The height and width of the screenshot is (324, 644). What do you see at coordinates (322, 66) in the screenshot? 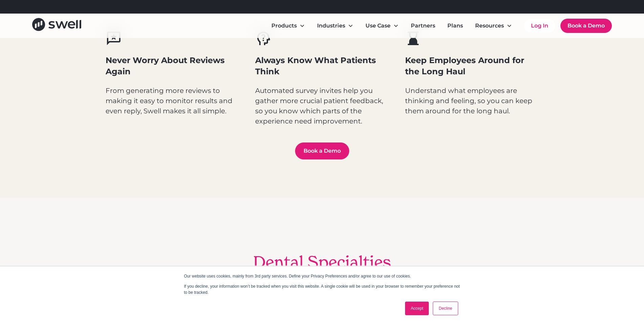
I see `h3: Always Know What Patients Think` at bounding box center [322, 66].